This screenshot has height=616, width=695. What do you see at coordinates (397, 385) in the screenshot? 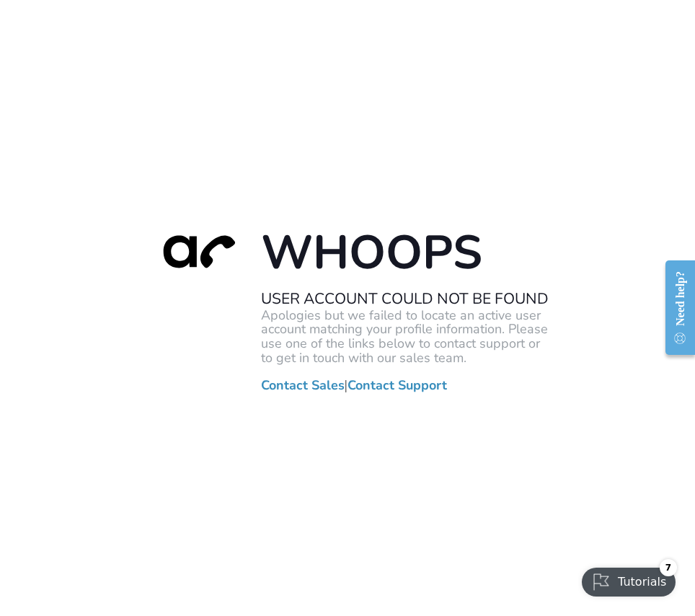
I see `a: Contact Support` at bounding box center [397, 385].